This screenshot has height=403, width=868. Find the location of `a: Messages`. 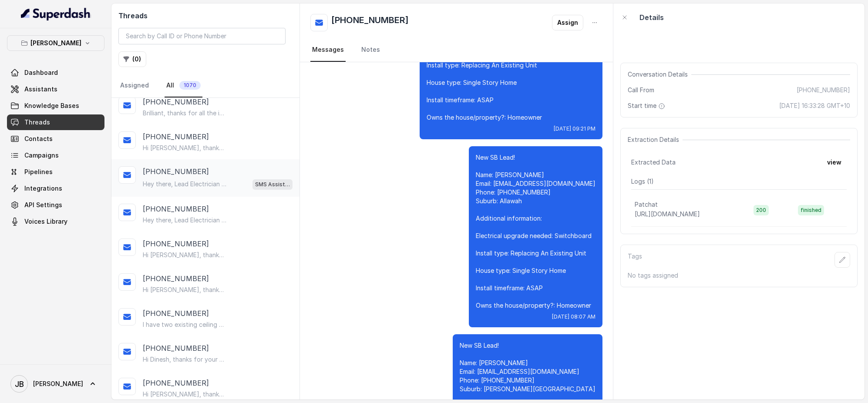

a: Messages is located at coordinates (328, 50).